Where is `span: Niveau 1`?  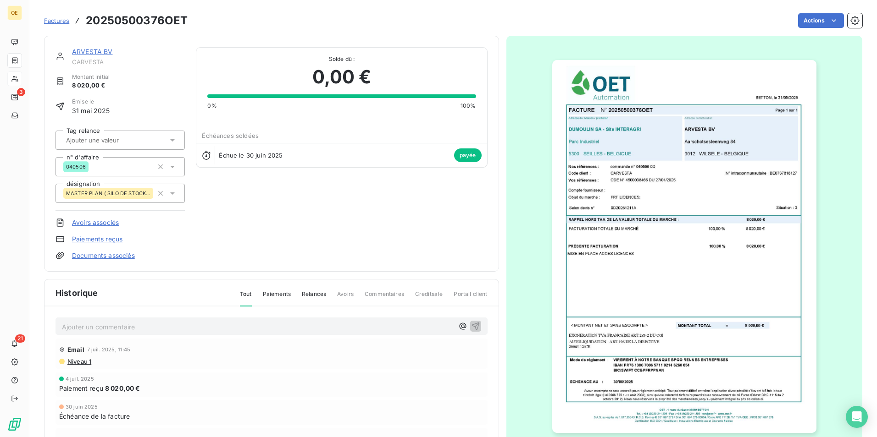 span: Niveau 1 is located at coordinates (79, 362).